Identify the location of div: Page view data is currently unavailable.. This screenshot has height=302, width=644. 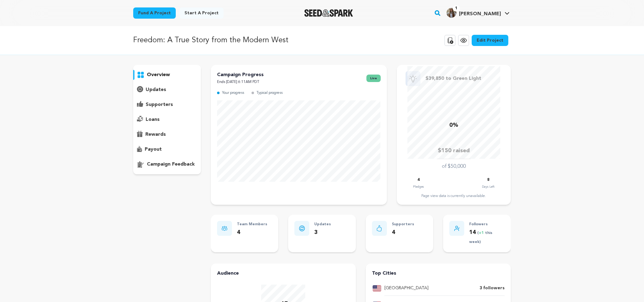
(453, 195).